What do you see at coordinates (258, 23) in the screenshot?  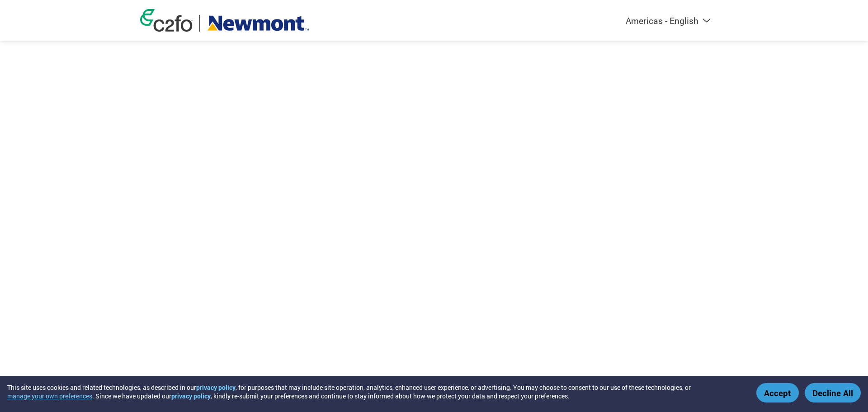 I see `img: Newmont` at bounding box center [258, 23].